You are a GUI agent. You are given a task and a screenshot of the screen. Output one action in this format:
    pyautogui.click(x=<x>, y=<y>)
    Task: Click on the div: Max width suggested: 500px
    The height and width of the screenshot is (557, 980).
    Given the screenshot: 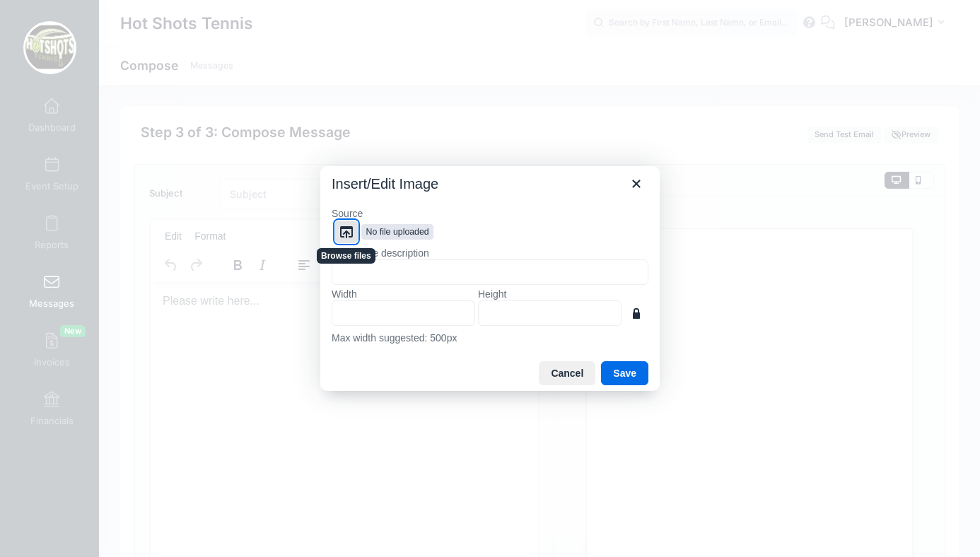 What is the action you would take?
    pyautogui.click(x=490, y=337)
    